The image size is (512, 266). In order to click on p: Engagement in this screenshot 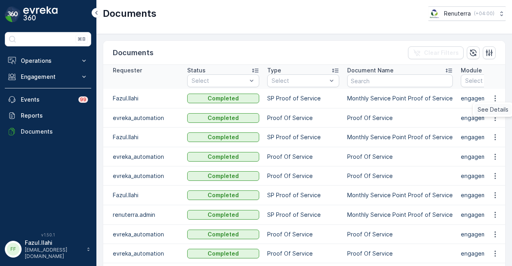, I will do `click(48, 77)`.